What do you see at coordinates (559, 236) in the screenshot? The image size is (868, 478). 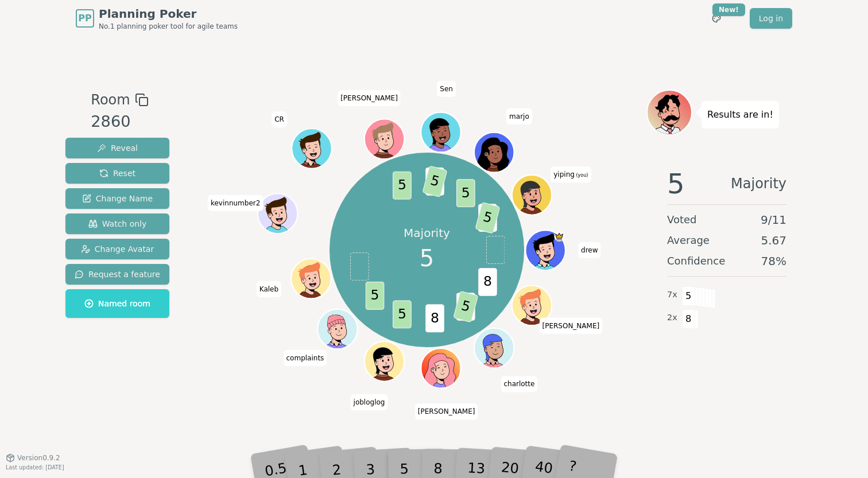 I see `span: drew is the host` at bounding box center [559, 236].